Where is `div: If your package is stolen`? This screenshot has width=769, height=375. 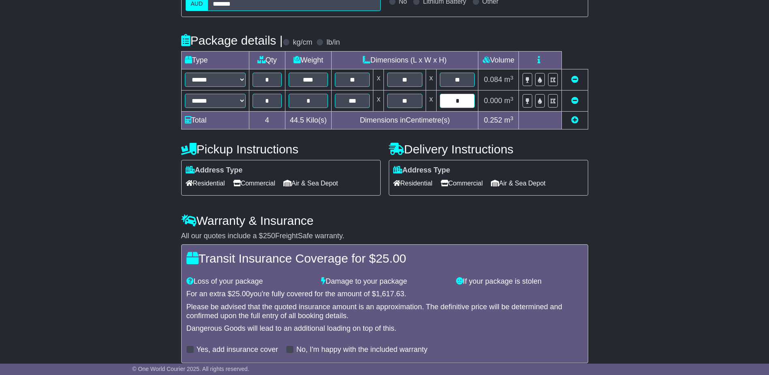 div: If your package is stolen is located at coordinates (519, 281).